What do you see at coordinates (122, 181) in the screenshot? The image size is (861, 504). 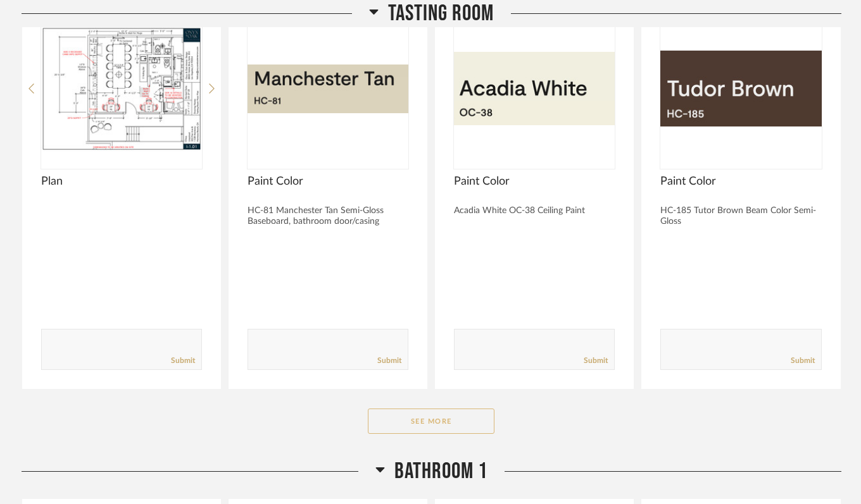 I see `span: Plan` at bounding box center [122, 181].